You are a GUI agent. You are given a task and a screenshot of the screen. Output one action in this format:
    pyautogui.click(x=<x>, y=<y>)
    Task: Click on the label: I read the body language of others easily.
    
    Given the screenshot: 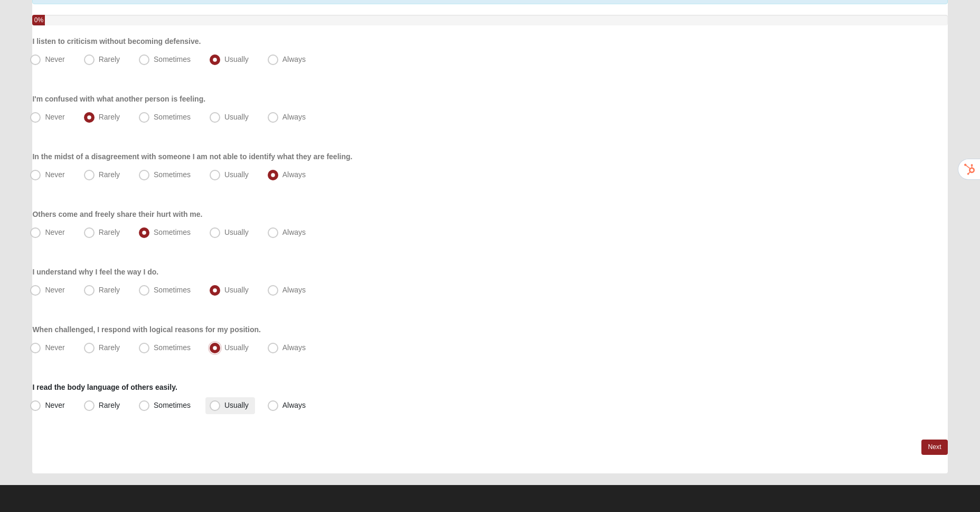 What is the action you would take?
    pyautogui.click(x=105, y=387)
    